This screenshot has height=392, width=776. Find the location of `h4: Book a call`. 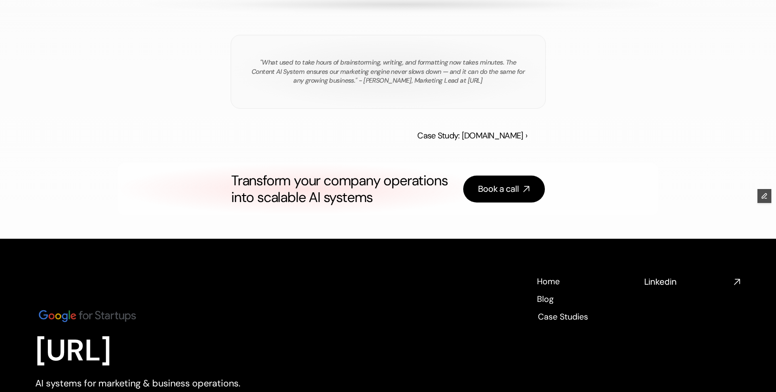

h4: Book a call is located at coordinates (498, 188).